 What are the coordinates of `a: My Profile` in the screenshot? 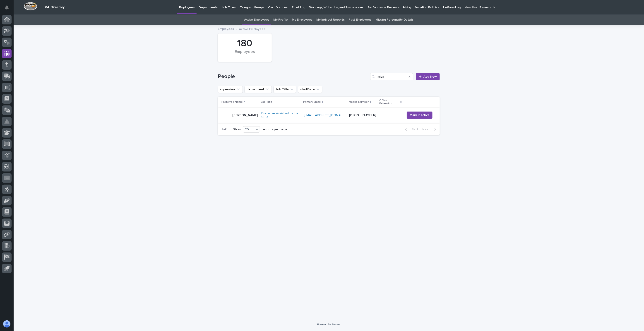 It's located at (280, 20).